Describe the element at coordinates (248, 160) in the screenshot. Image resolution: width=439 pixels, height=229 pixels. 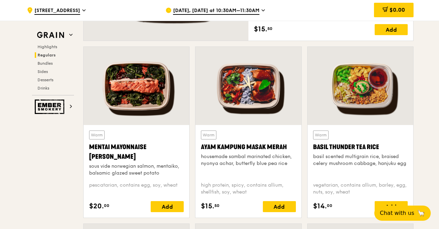
I see `div: housemade sambal marinated chicken, nyonya achar, butterfly blue pea rice` at that location.